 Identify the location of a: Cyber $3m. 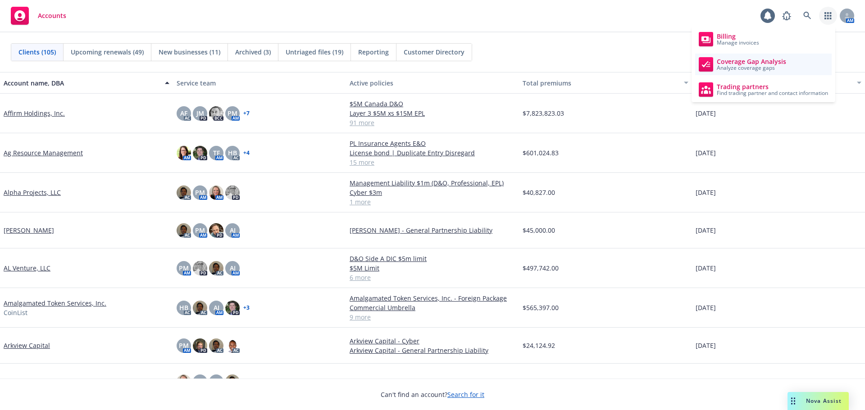
(432, 192).